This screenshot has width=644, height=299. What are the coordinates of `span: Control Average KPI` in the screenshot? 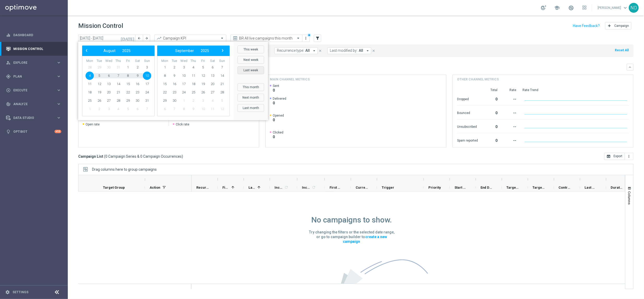 It's located at (565, 188).